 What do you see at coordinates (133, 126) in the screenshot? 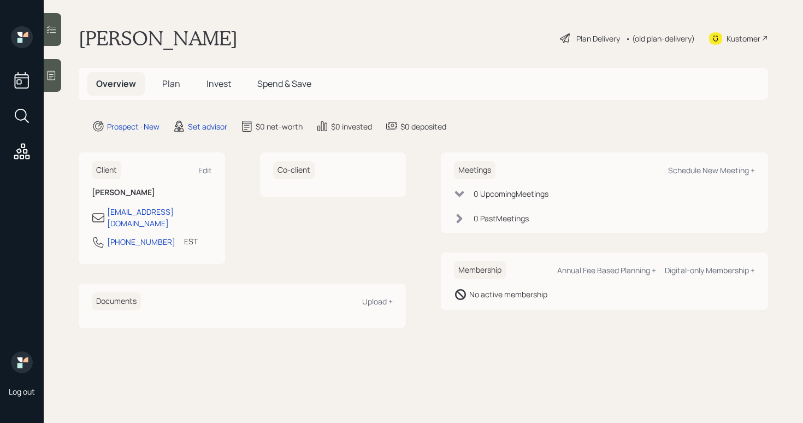
I see `div: Prospect · New` at bounding box center [133, 126].